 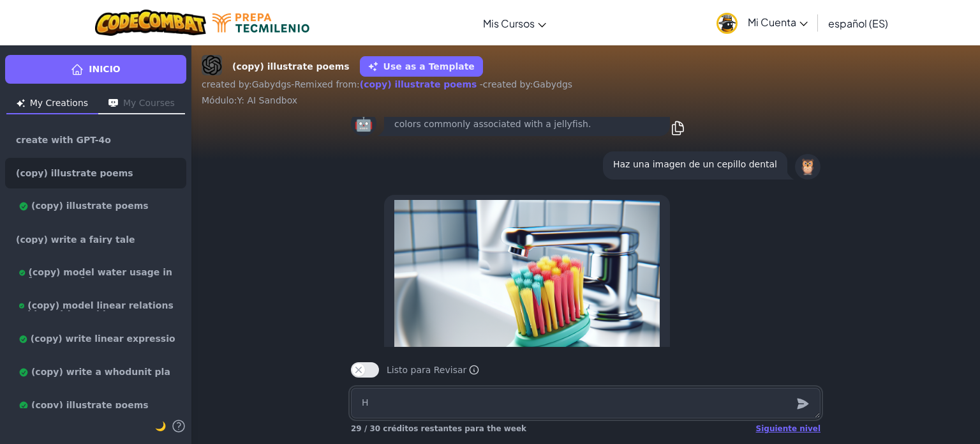 I want to click on a: (copy) write linear expressions, so click(x=95, y=339).